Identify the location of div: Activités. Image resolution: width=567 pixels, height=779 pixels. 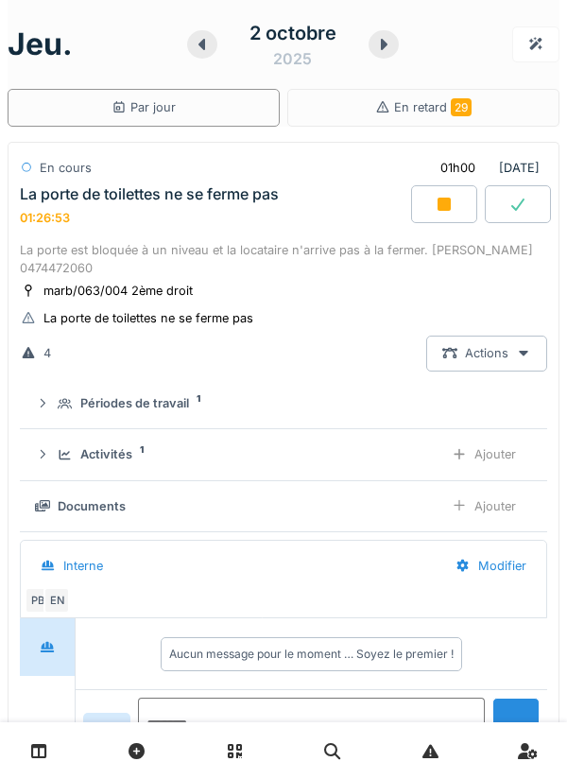
(106, 454).